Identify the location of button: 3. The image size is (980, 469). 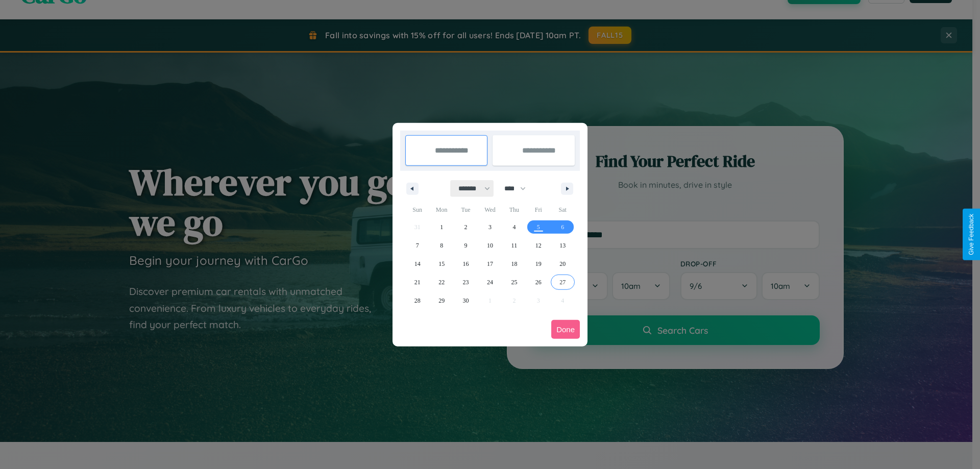
(490, 228).